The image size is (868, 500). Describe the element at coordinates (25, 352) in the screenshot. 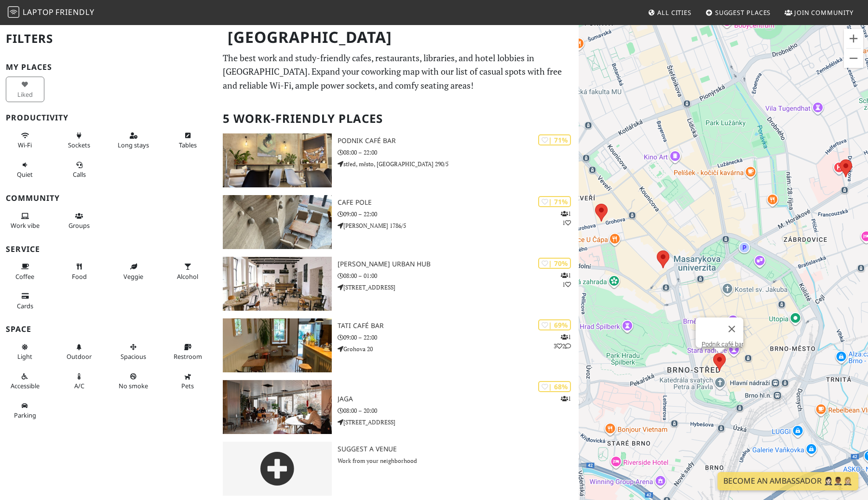

I see `button: Light` at that location.